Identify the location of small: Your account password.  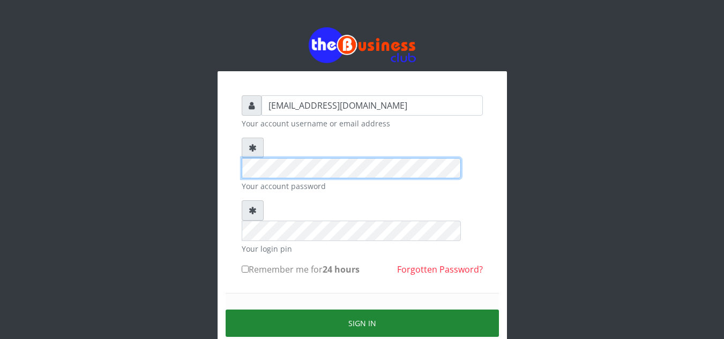
(362, 186).